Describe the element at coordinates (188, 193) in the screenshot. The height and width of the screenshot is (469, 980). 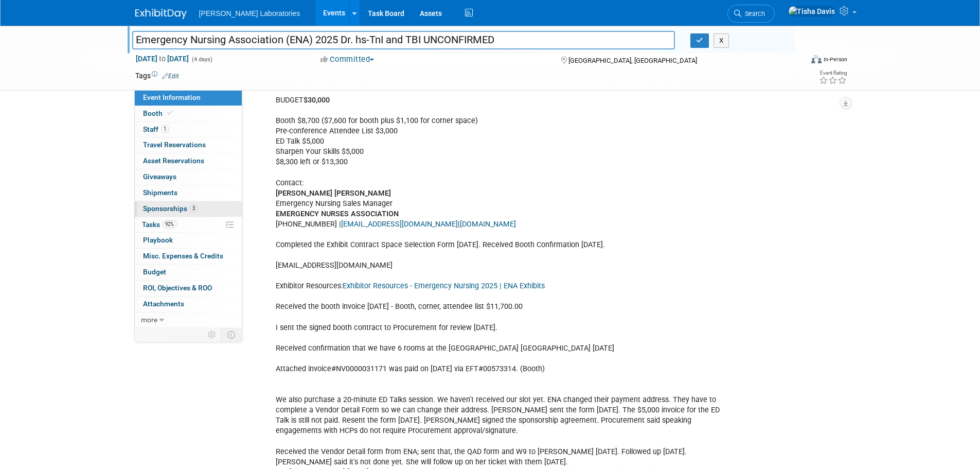
I see `a: Shipments` at that location.